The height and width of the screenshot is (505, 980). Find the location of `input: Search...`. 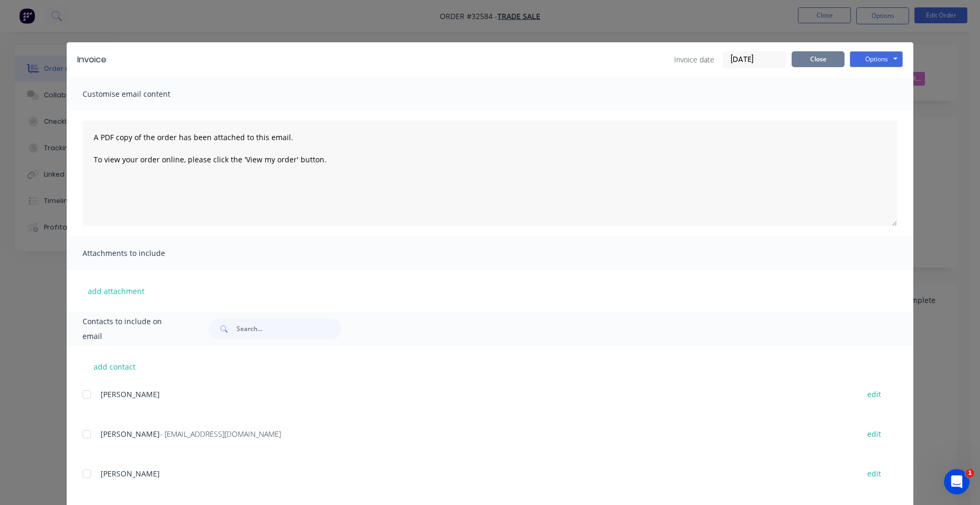

input: Search... is located at coordinates (289, 329).